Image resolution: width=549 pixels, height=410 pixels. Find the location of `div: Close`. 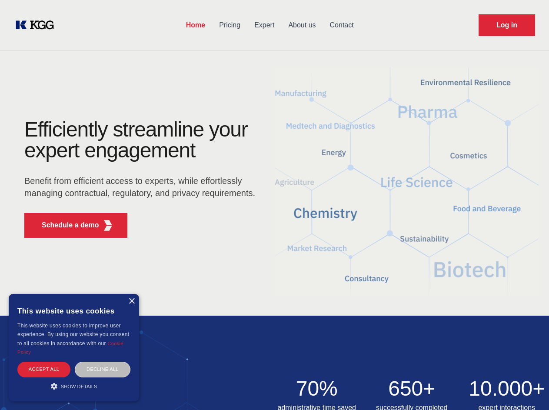

div: Close is located at coordinates (131, 301).